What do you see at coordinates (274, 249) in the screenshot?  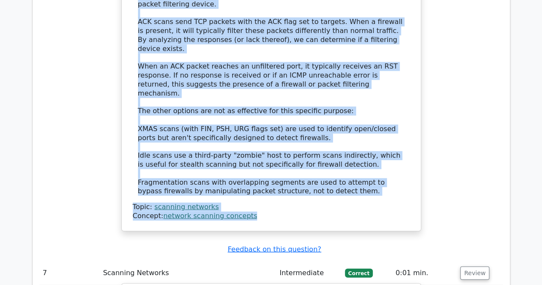 I see `u: Feedback on this question?` at bounding box center [274, 249].